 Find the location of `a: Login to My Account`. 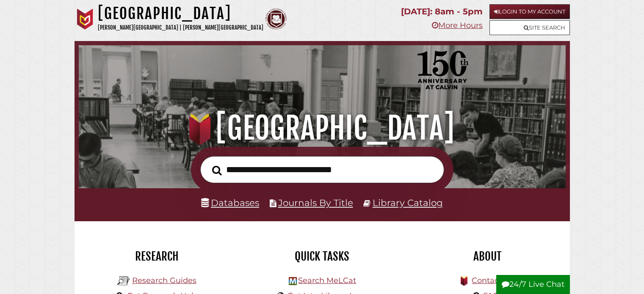

a: Login to My Account is located at coordinates (530, 12).